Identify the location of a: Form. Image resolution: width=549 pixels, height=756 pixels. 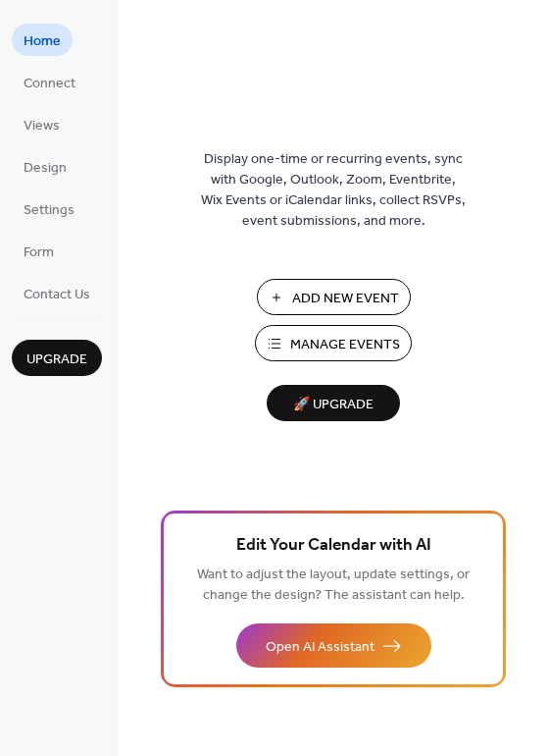
(39, 250).